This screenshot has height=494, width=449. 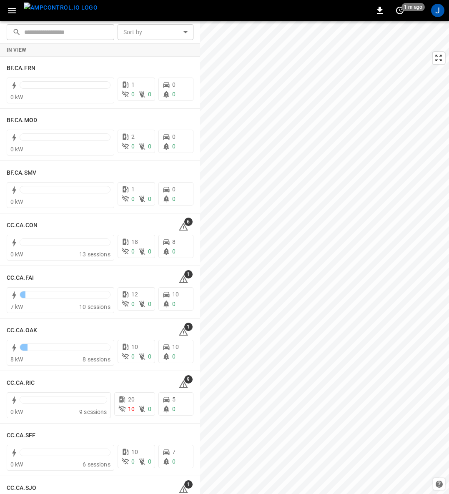 What do you see at coordinates (135, 294) in the screenshot?
I see `span: 12` at bounding box center [135, 294].